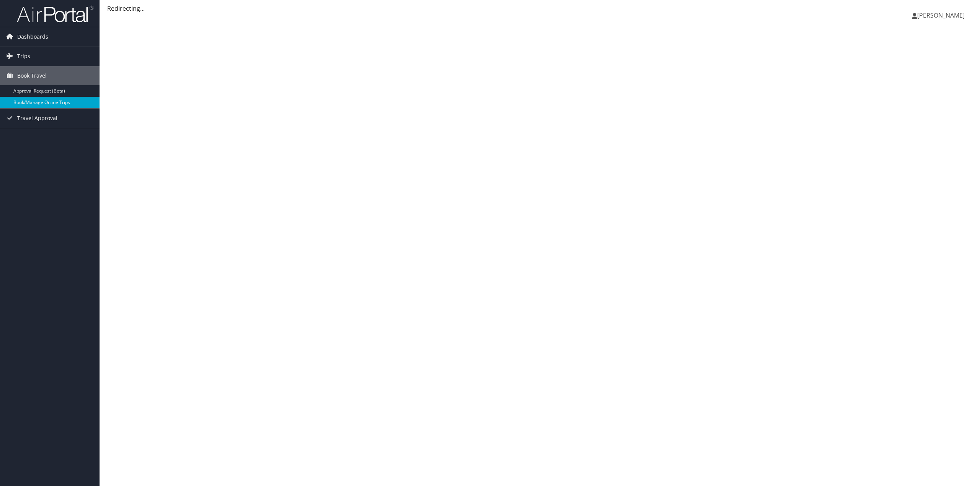  Describe the element at coordinates (24, 56) in the screenshot. I see `span: Trips` at that location.